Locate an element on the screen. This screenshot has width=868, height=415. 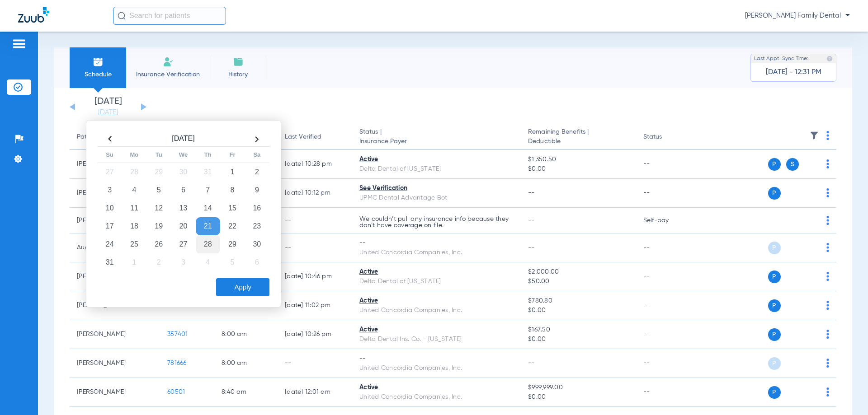
img: Zuub Logo is located at coordinates (34, 14).